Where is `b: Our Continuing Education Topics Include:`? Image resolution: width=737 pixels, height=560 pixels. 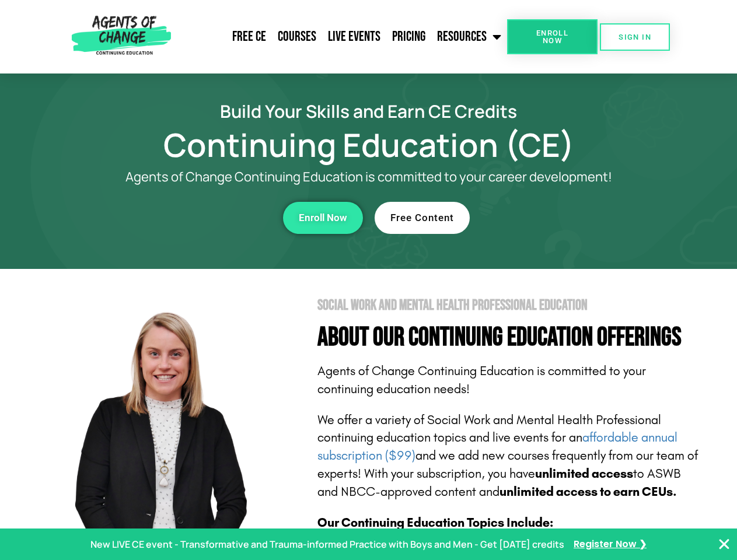
b: Our Continuing Education Topics Include: is located at coordinates (435, 523).